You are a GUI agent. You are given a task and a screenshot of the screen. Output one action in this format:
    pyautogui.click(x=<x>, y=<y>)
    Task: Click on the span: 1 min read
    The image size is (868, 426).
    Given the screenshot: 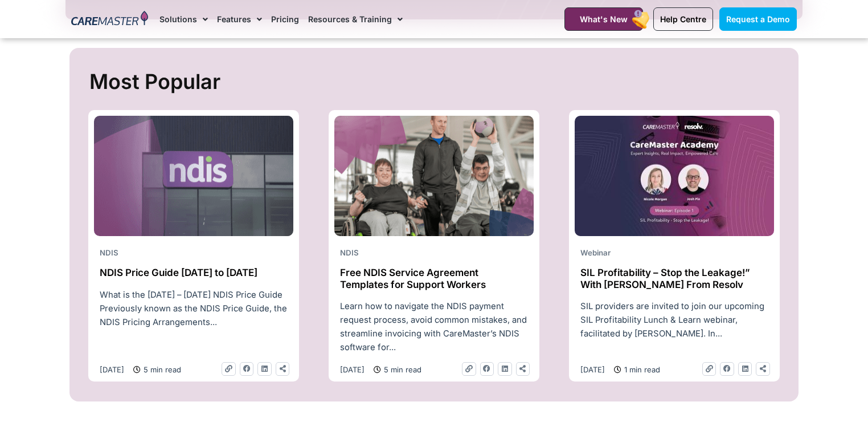 What is the action you would take?
    pyautogui.click(x=641, y=369)
    